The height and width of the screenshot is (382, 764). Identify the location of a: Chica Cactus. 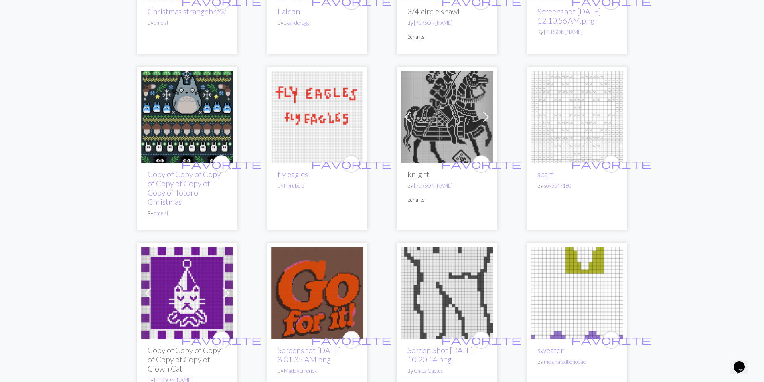
(428, 371).